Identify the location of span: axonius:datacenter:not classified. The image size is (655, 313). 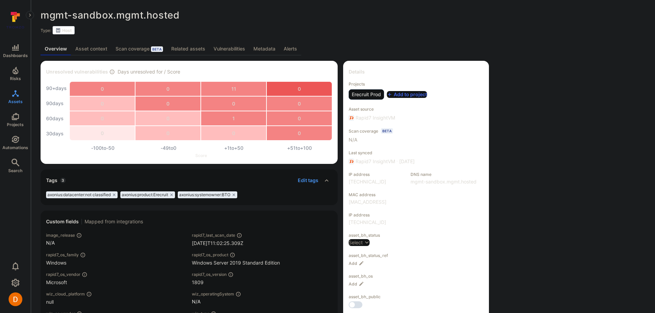
(79, 195).